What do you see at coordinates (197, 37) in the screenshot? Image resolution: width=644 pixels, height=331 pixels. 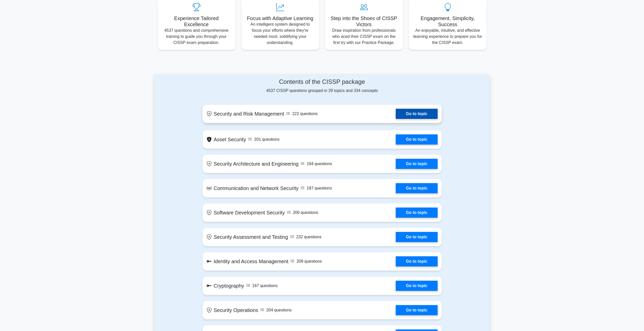 I see `p: 4537 questions and comprehensive training to guide you through your CISSP exam preparation.` at bounding box center [197, 37].